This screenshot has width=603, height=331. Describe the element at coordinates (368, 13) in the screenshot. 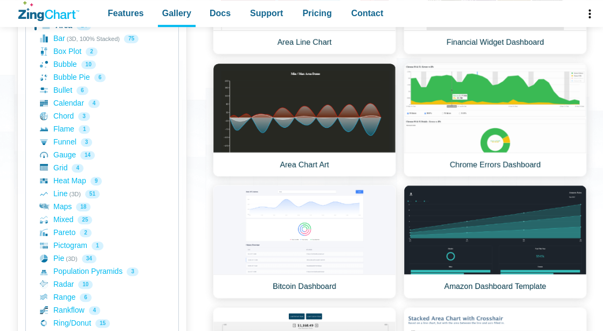

I see `span: Contact` at that location.